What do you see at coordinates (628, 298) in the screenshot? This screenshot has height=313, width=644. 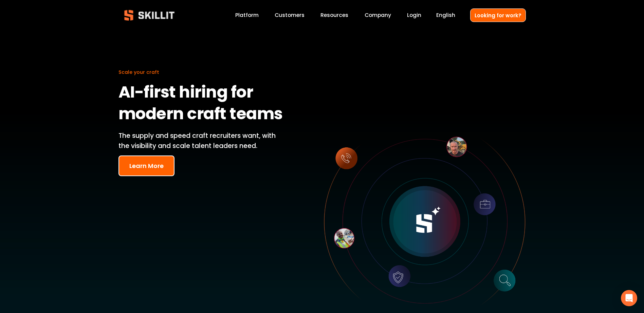 I see `div: Open Intercom Messenger` at bounding box center [628, 298].